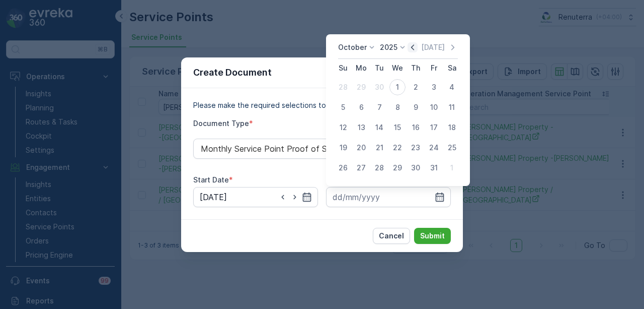 The image size is (644, 309). Describe the element at coordinates (397, 107) in the screenshot. I see `div: 8` at that location.